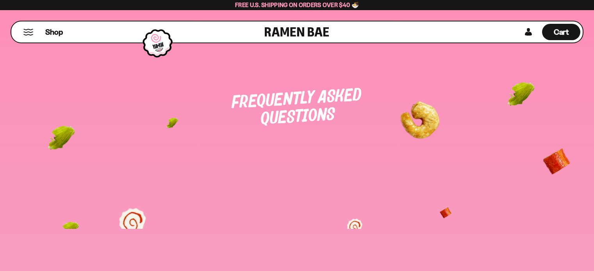 The width and height of the screenshot is (594, 271). What do you see at coordinates (297, 5) in the screenshot?
I see `span: Free U.S. Shipping on Orders over $40 🍜` at bounding box center [297, 5].